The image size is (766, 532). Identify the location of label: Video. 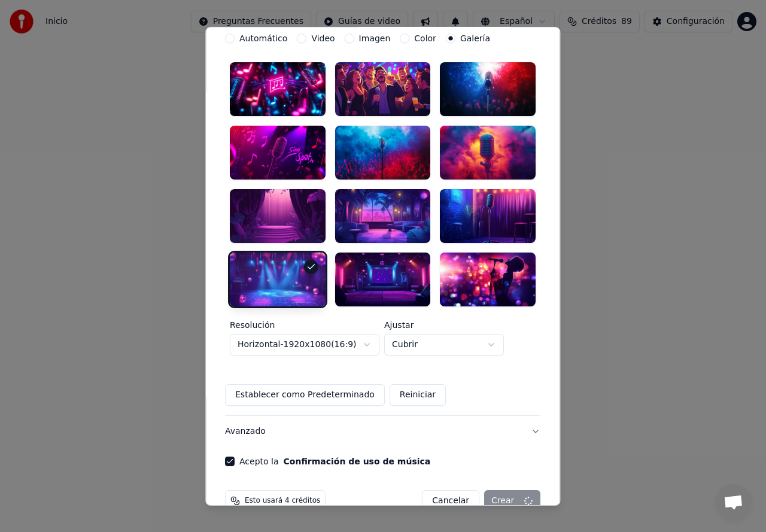
(323, 38).